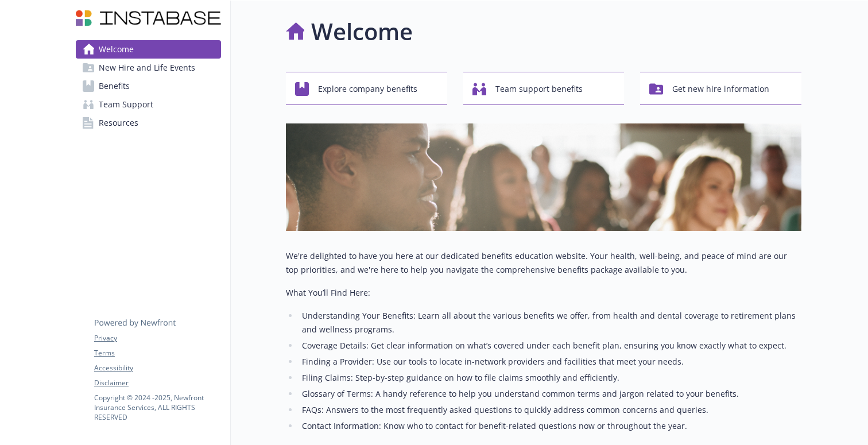 The height and width of the screenshot is (445, 868). I want to click on span: Team support benefits, so click(539, 89).